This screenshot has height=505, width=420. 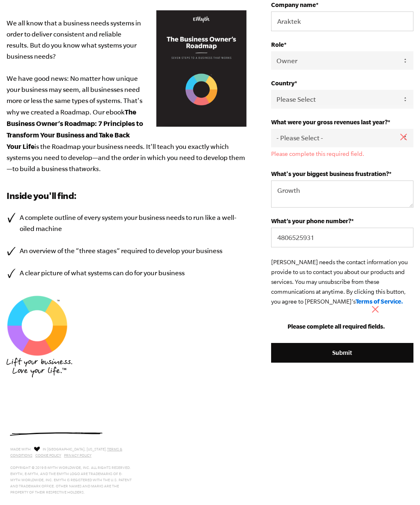 I want to click on textarea: Growth, so click(x=342, y=194).